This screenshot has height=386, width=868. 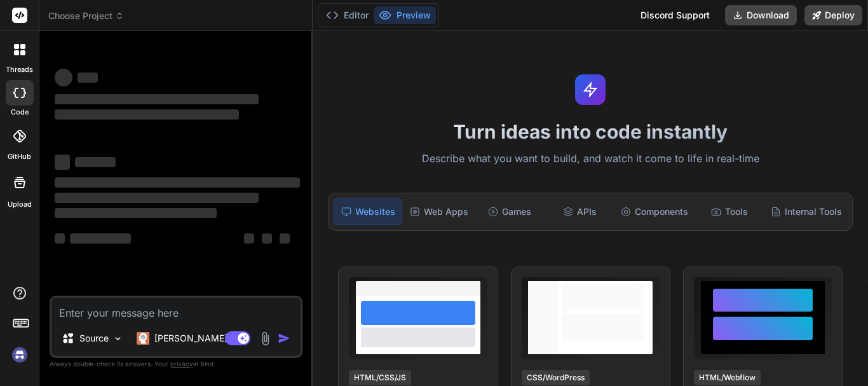 I want to click on img: attachment, so click(x=265, y=338).